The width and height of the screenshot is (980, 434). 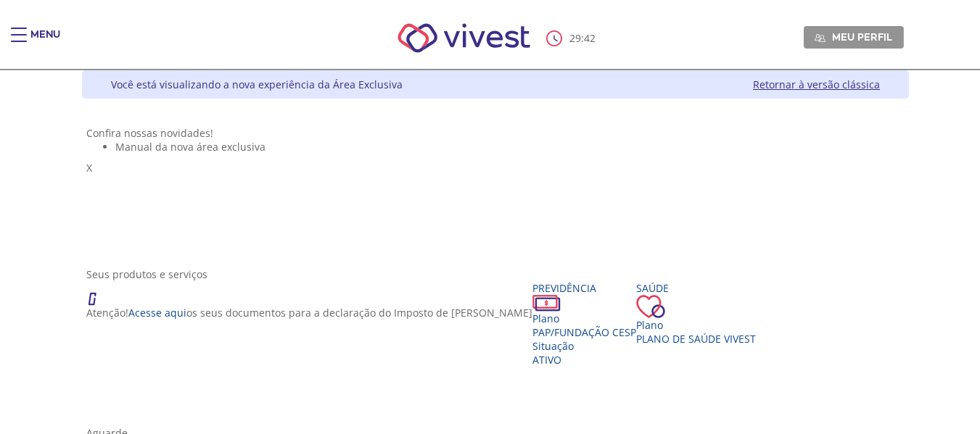 I want to click on img: ico_coracao.png, so click(x=651, y=306).